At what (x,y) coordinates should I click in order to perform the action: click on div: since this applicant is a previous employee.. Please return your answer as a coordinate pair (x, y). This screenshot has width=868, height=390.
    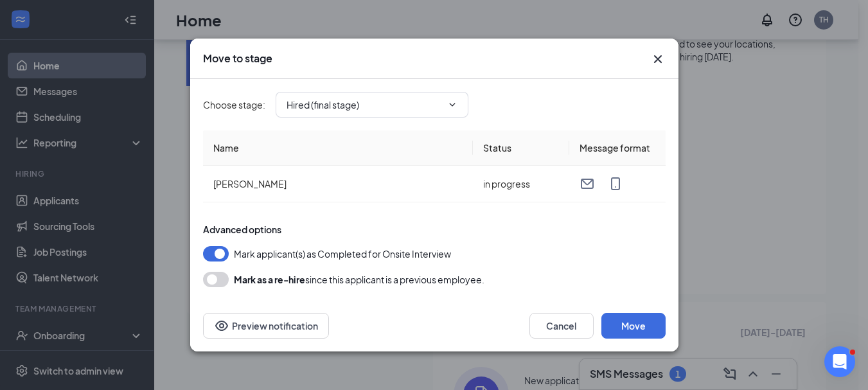
    Looking at the image, I should click on (359, 279).